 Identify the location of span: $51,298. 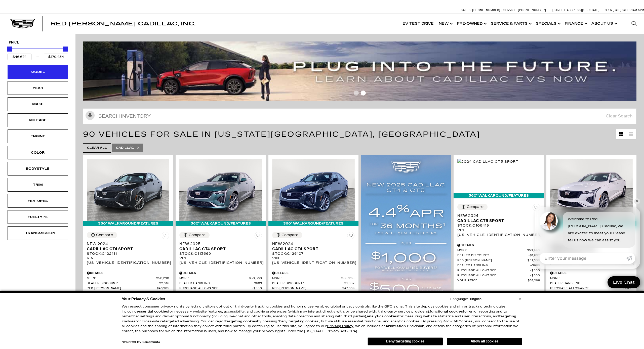
(534, 281).